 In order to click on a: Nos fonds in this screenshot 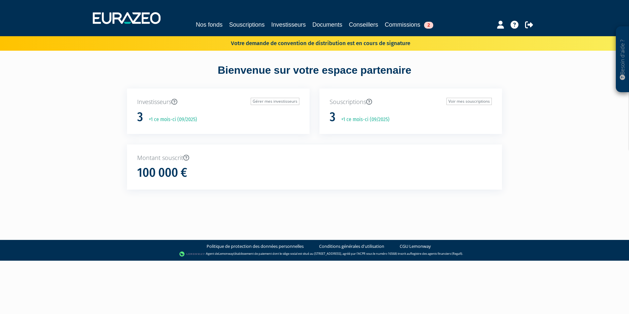, I will do `click(209, 25)`.